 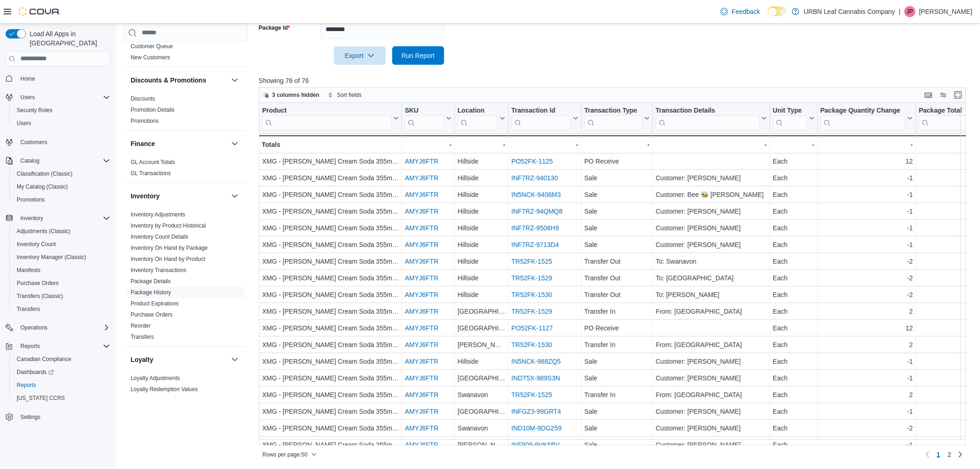 I want to click on a: Inventory On Hand by Product, so click(x=168, y=258).